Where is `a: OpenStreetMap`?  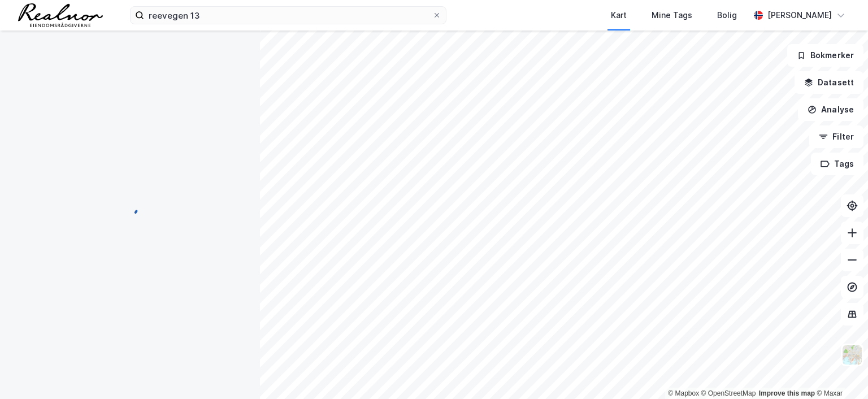
a: OpenStreetMap is located at coordinates (728, 393).